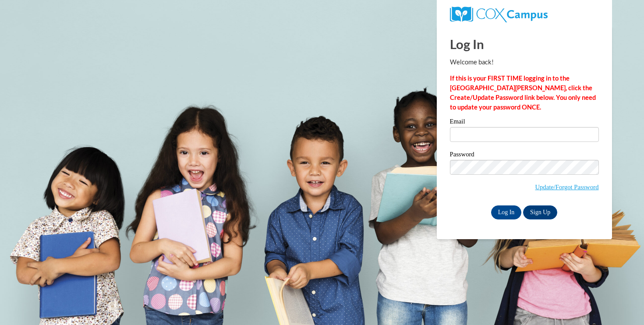 The image size is (644, 325). I want to click on img: COX Campus, so click(499, 14).